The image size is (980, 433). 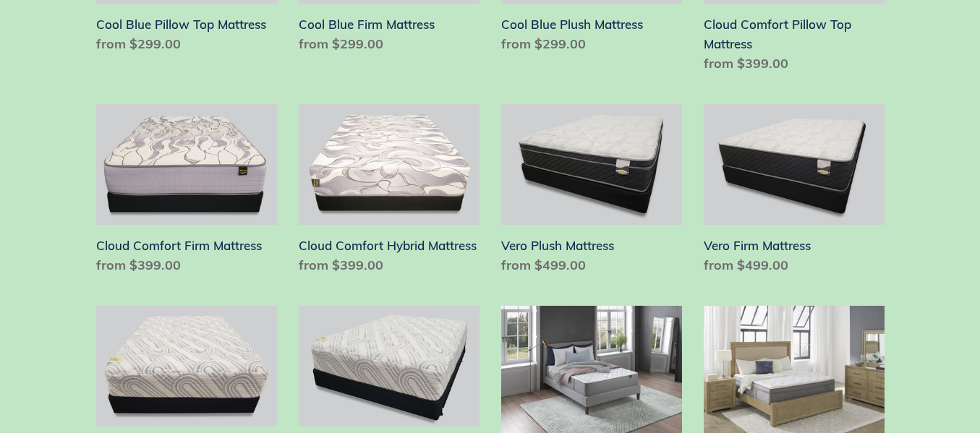 I want to click on a: Vero Plush Mattress, so click(x=592, y=192).